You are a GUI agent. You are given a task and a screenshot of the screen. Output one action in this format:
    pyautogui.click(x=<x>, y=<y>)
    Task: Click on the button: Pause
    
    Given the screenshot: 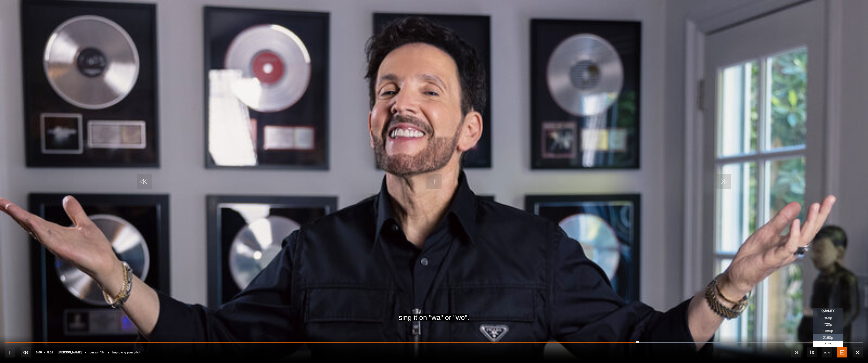 What is the action you would take?
    pyautogui.click(x=10, y=353)
    